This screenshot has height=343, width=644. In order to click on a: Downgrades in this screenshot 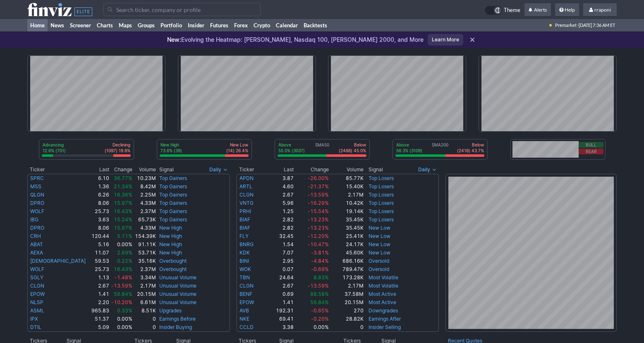, I will do `click(383, 310)`.